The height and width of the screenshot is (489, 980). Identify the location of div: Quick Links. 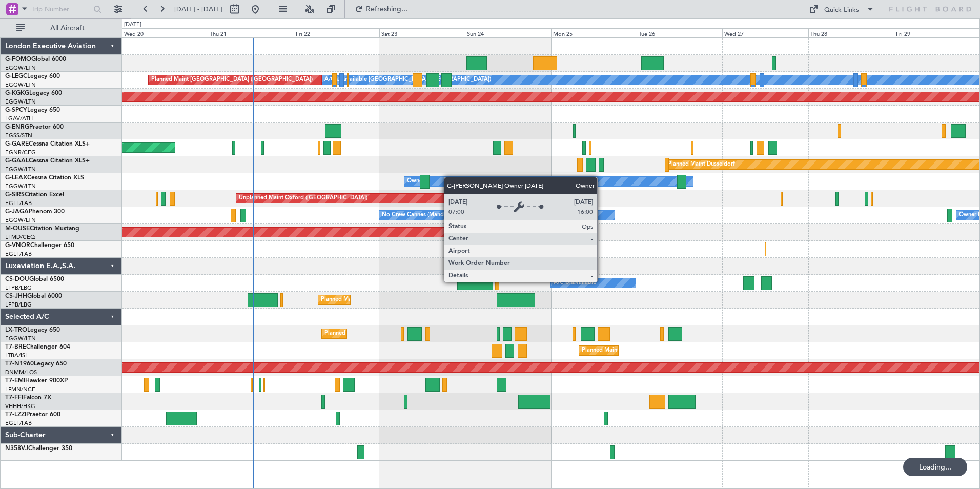
(842, 10).